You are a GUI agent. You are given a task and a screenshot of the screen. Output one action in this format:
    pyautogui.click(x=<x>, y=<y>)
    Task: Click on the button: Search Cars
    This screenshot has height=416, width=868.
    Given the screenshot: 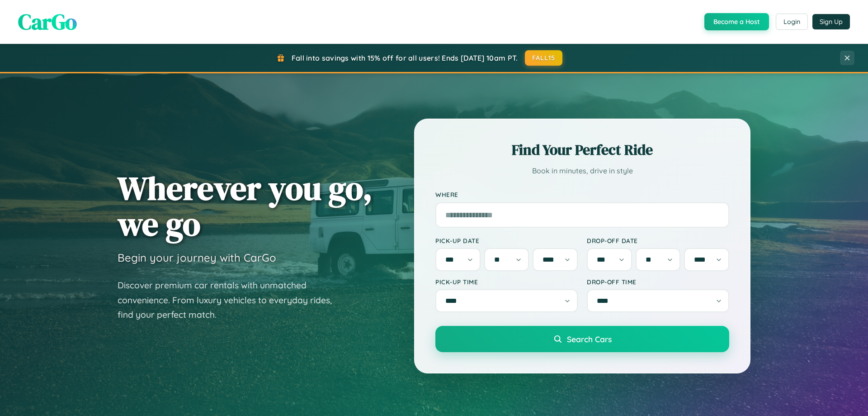 What is the action you would take?
    pyautogui.click(x=582, y=339)
    